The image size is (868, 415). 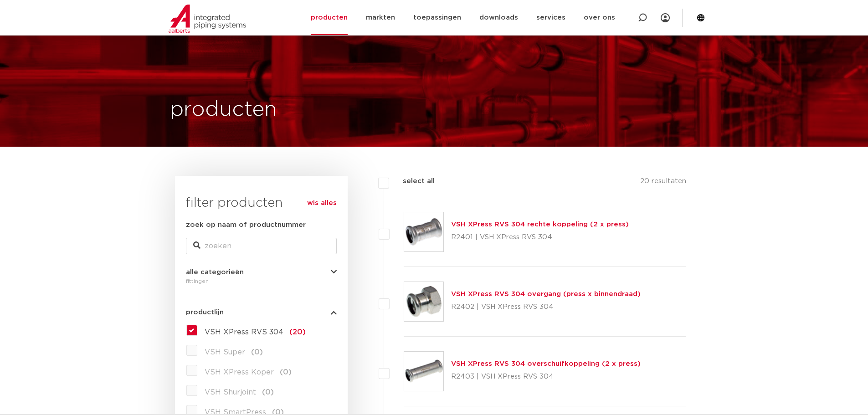 What do you see at coordinates (224, 353) in the screenshot?
I see `span: VSH Super` at bounding box center [224, 353].